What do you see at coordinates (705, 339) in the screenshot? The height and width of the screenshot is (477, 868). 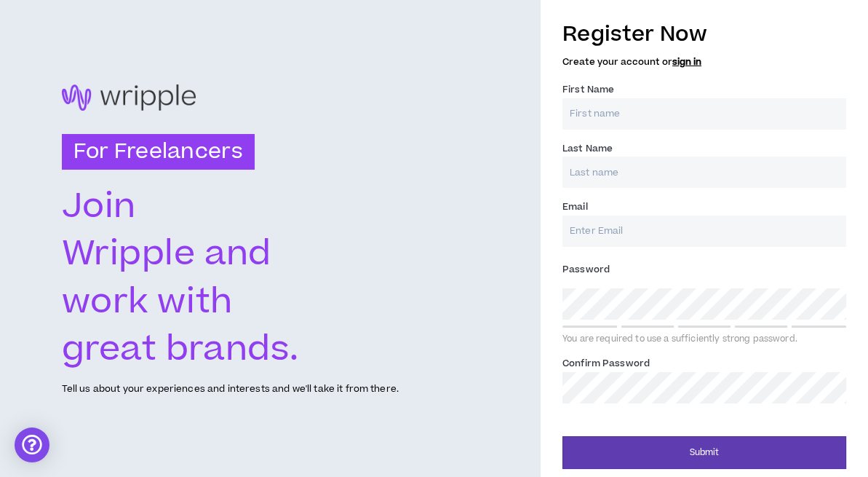 I see `div: You are required to use a sufficiently strong password.` at bounding box center [705, 339].